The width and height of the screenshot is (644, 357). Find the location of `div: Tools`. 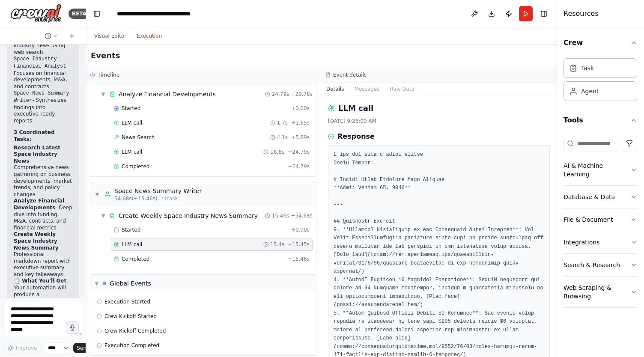

div: Tools is located at coordinates (600, 223).